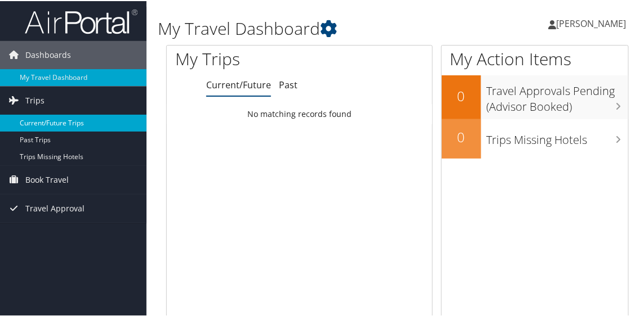  Describe the element at coordinates (299, 113) in the screenshot. I see `td: No matching records found` at that location.